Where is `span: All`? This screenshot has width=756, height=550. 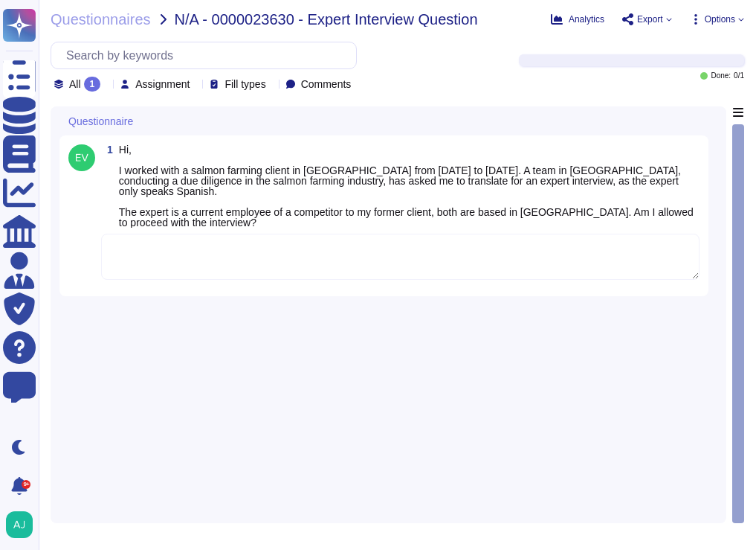 span: All is located at coordinates (75, 84).